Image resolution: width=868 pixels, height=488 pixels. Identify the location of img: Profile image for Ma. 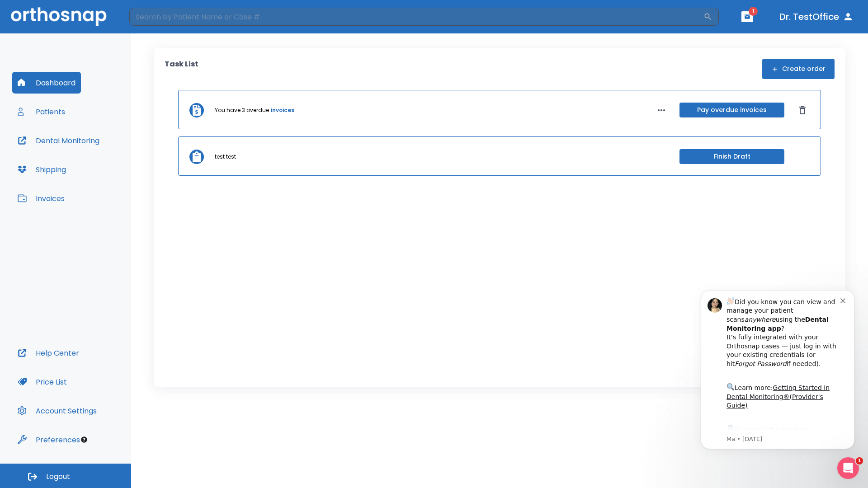
(28, 26).